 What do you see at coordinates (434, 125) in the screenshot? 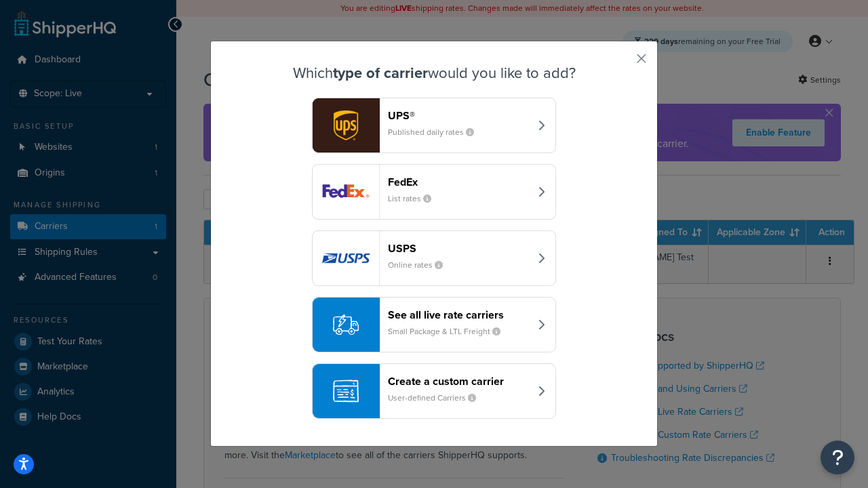
I see `button: ups logoUPS®Published daily rates` at bounding box center [434, 125].